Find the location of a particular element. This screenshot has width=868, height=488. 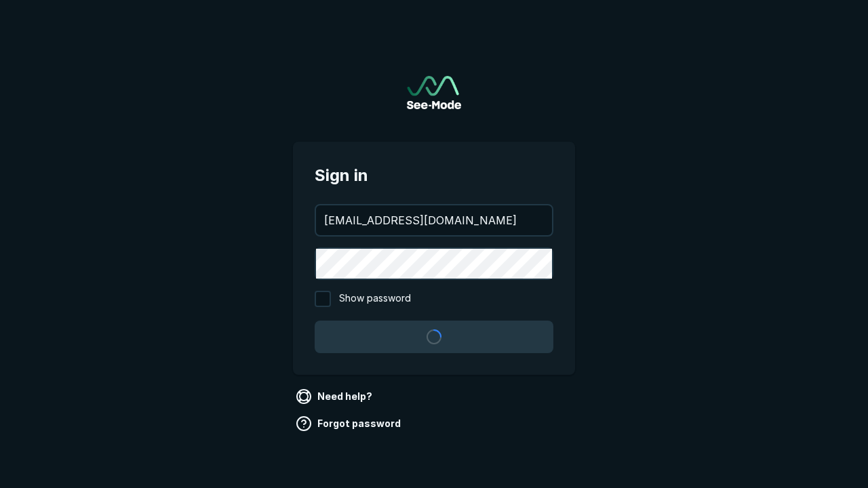

a: Need help? is located at coordinates (335, 397).